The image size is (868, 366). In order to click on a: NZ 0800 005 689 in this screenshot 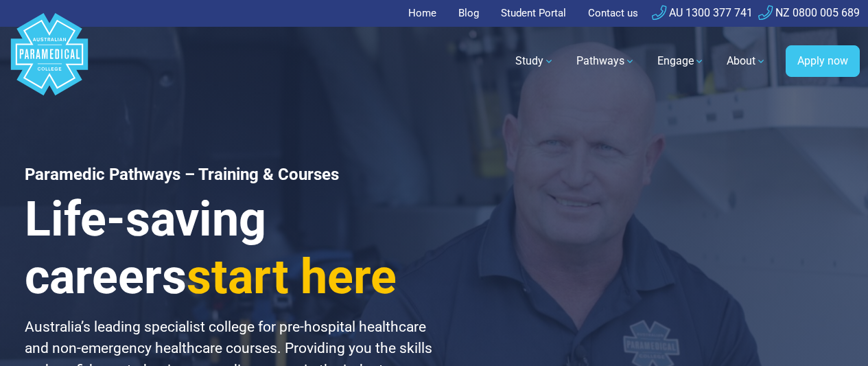, I will do `click(809, 12)`.